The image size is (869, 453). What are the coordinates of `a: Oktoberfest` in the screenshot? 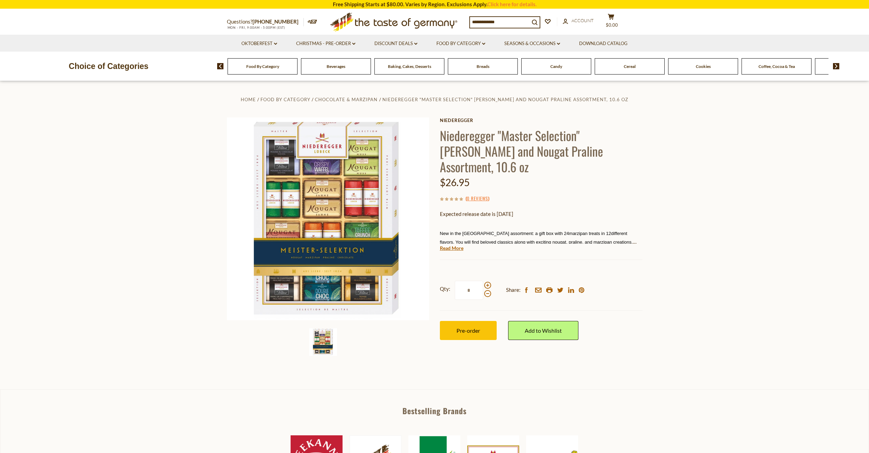 It's located at (259, 44).